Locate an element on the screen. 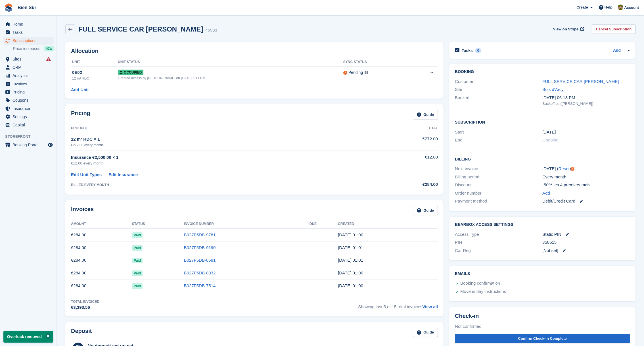  time: 2025-06-18 23:01:15 UTC is located at coordinates (350, 260).